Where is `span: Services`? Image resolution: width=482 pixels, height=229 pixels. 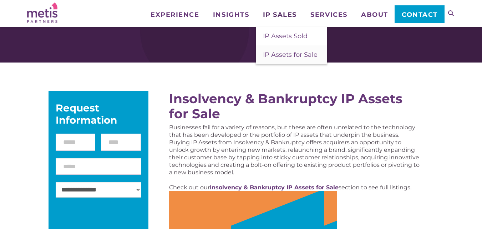 span: Services is located at coordinates (328, 15).